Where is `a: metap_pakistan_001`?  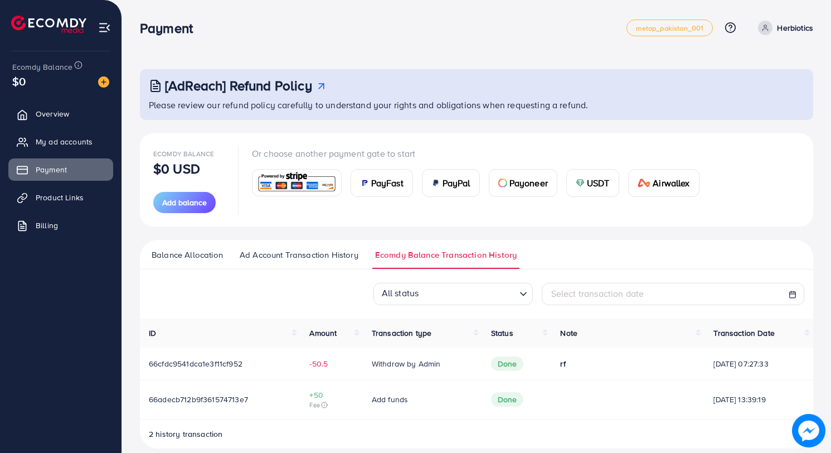
a: metap_pakistan_001 is located at coordinates (670, 28).